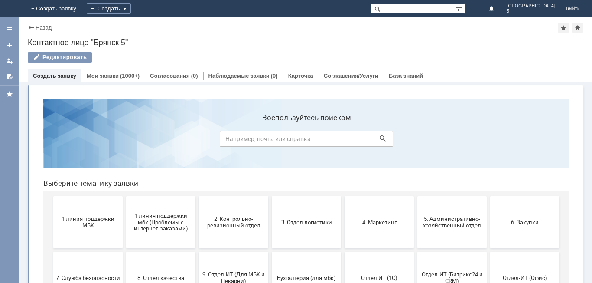 This screenshot has width=592, height=283. Describe the element at coordinates (197, 241) in the screenshot. I see `span: Это соглашение не активно!` at that location.